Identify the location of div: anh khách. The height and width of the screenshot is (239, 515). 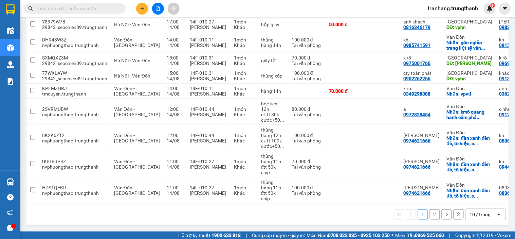
(422, 22).